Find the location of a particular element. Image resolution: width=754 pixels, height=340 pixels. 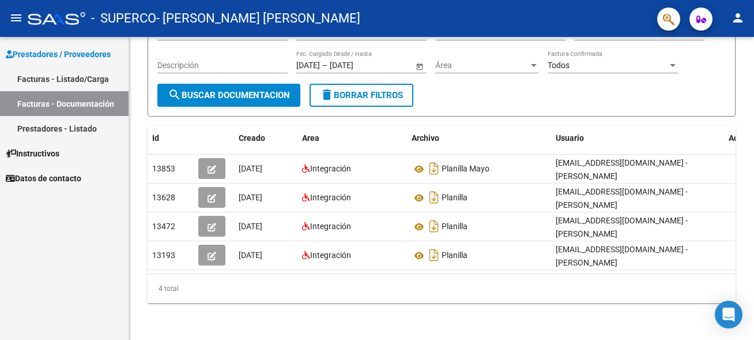

span: Usuario is located at coordinates (570, 138).